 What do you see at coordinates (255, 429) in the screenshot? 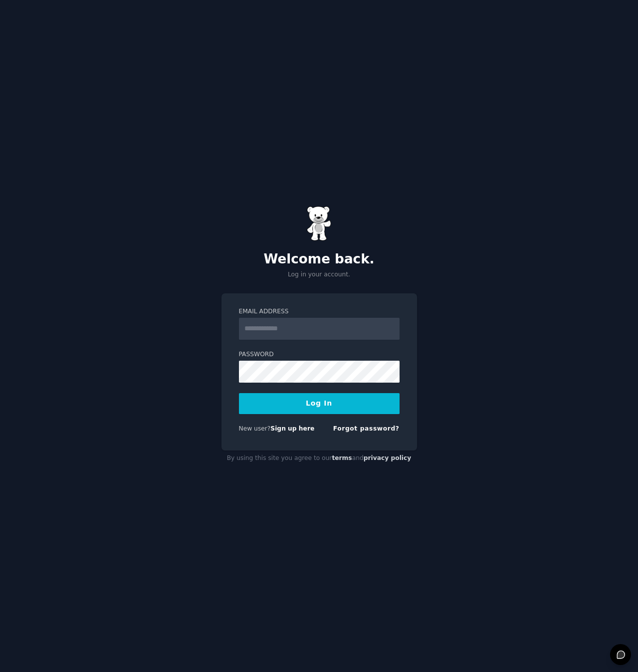
I see `span: New user?` at bounding box center [255, 429].